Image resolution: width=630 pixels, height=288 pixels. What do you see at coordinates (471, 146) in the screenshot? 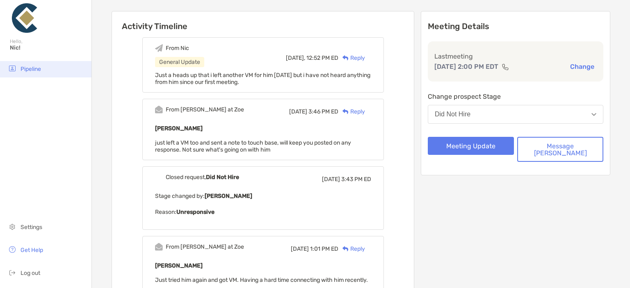
I see `button: Meeting Update` at bounding box center [471, 146].